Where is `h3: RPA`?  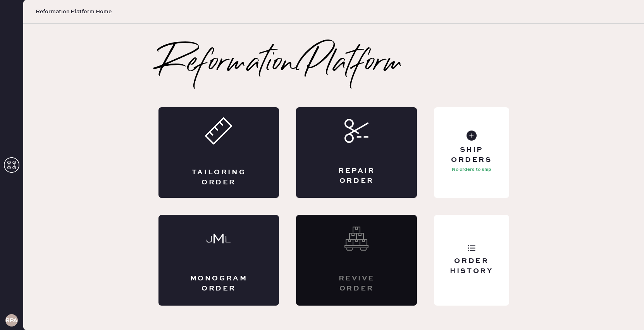 h3: RPA is located at coordinates (11, 320).